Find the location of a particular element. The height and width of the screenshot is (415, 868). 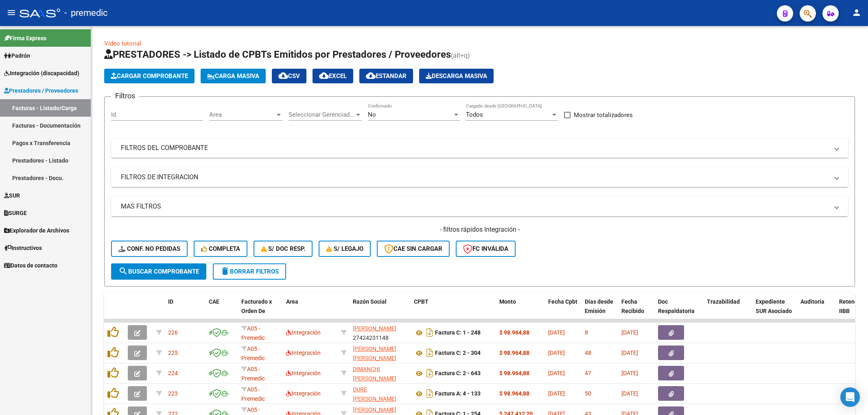

span: Padrón is located at coordinates (17, 56).